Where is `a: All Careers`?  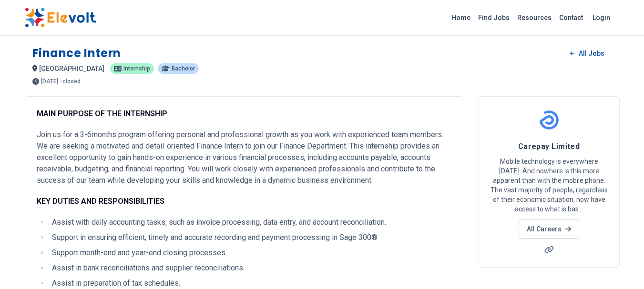
a: All Careers is located at coordinates (549, 229).